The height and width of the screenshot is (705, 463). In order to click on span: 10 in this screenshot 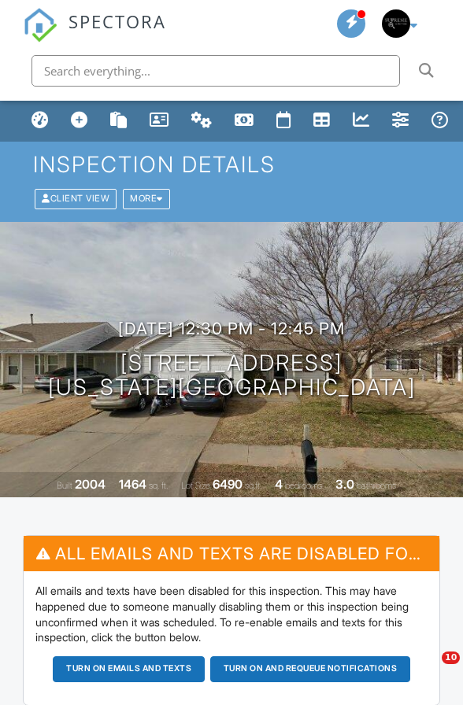, I will do `click(450, 658)`.